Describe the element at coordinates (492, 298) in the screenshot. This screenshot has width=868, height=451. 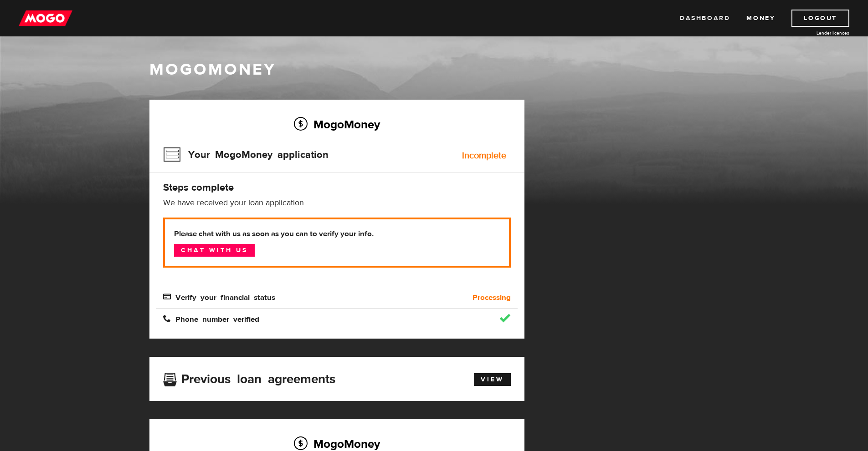
I see `b: Processing` at that location.